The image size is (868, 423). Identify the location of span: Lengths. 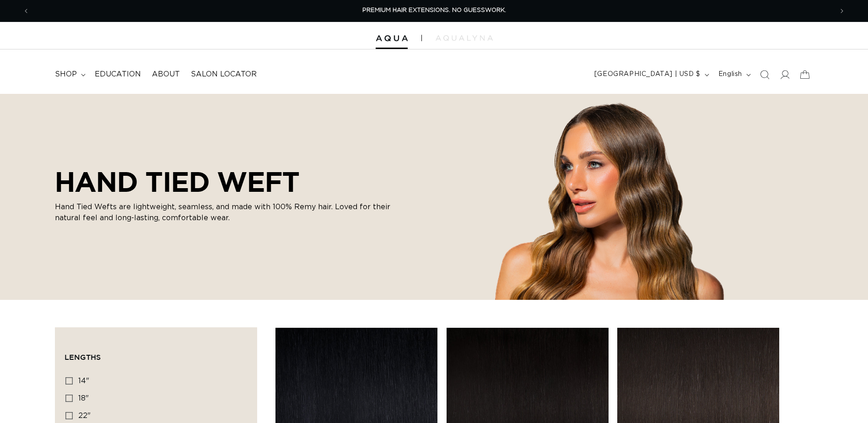
(82, 357).